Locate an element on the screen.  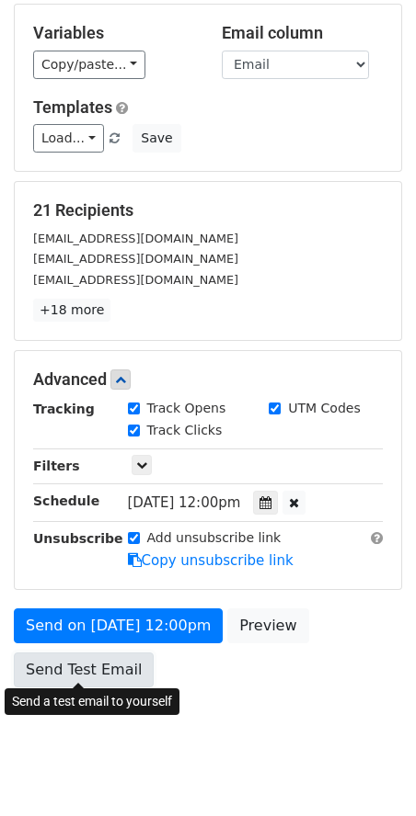
a: Copy/paste... is located at coordinates (89, 64).